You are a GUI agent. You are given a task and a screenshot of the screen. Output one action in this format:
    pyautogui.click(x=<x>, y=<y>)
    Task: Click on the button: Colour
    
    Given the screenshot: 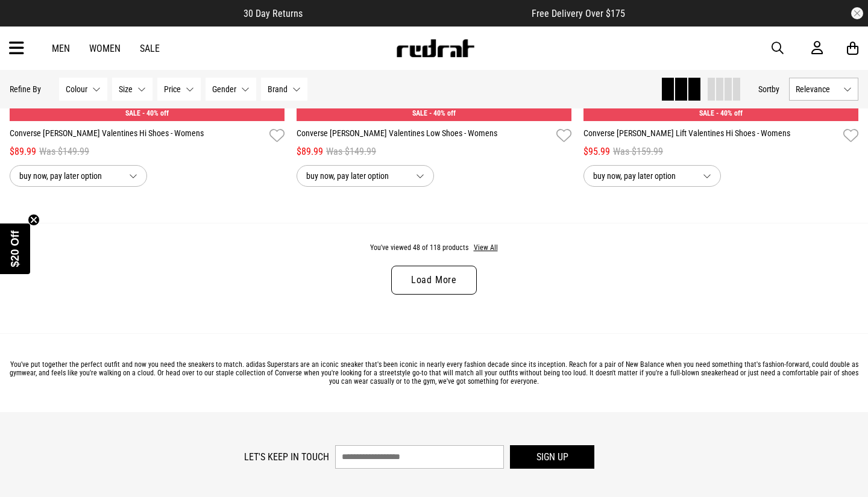 What is the action you would take?
    pyautogui.click(x=83, y=89)
    